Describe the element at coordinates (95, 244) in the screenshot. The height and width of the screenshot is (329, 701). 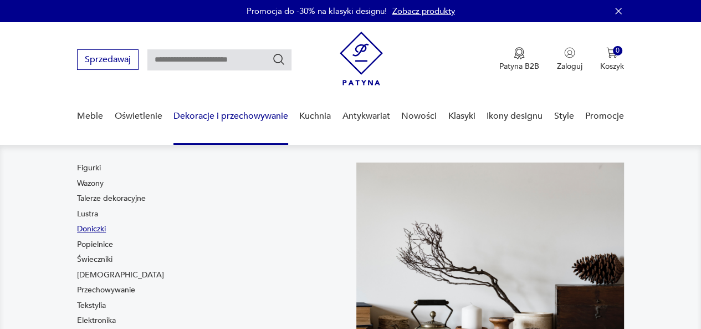
I see `a: Popielnice` at that location.